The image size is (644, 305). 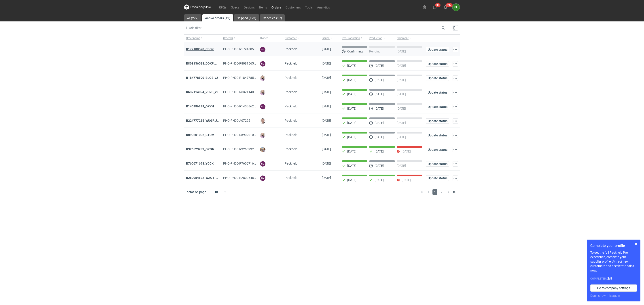 What do you see at coordinates (309, 63) in the screenshot?
I see `span: PHO-PH00-R808156528_DOXP_QFAF_BZBP_ZUYK_WQLV_OKHN_JELH_EVFV_FTDR_ZOWV_CHID_YARY_QVFE_PQSG_HWQ` at bounding box center [309, 63].